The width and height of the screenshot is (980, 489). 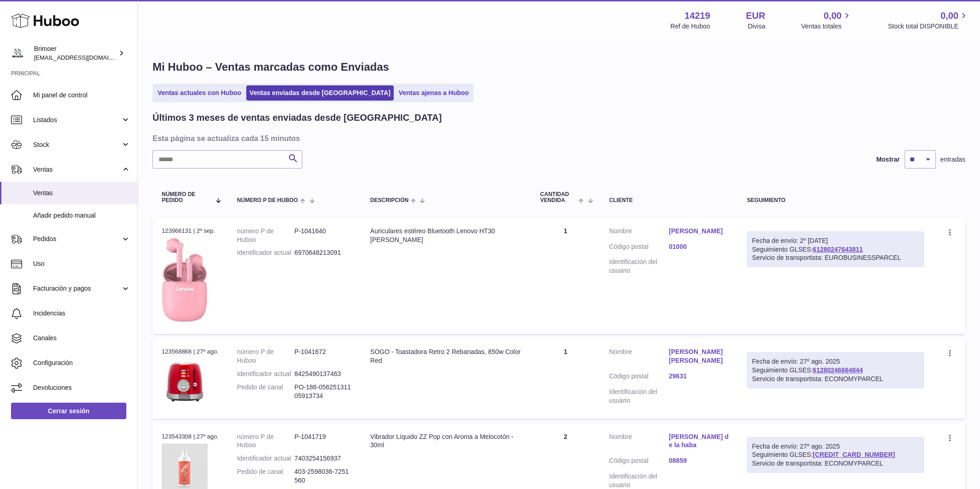 I want to click on a: 0,00 Ventas totales, so click(x=827, y=20).